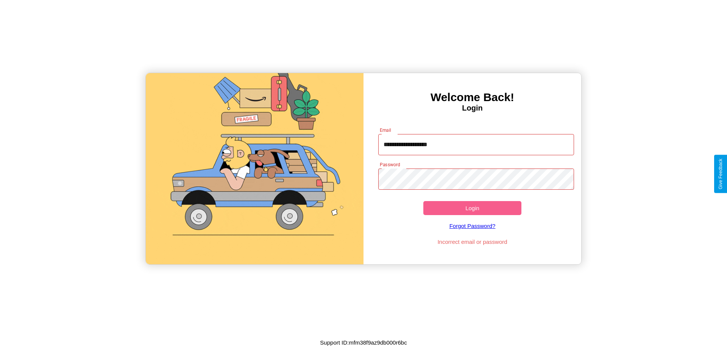 The image size is (727, 348). Describe the element at coordinates (472, 97) in the screenshot. I see `h3: Welcome Back!` at that location.